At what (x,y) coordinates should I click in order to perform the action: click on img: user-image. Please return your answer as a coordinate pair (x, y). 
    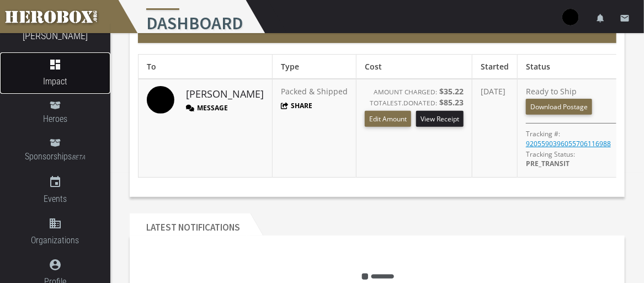
    Looking at the image, I should click on (571, 17).